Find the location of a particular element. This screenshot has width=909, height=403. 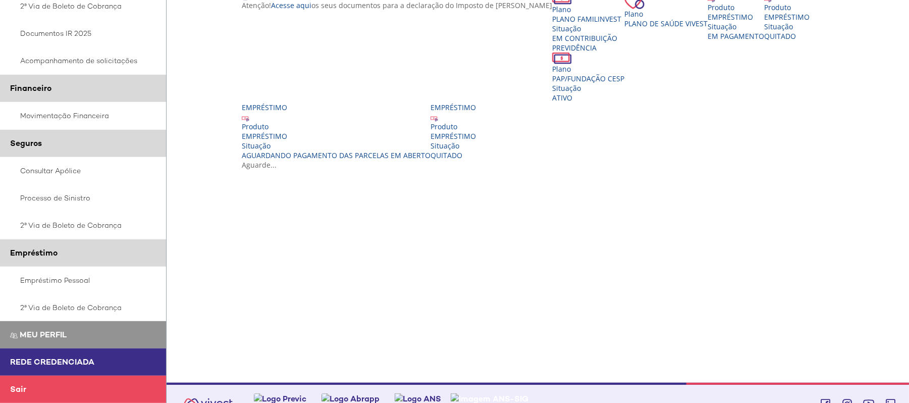

span: PAP/FUNDAÇÃO CESP is located at coordinates (588, 78).